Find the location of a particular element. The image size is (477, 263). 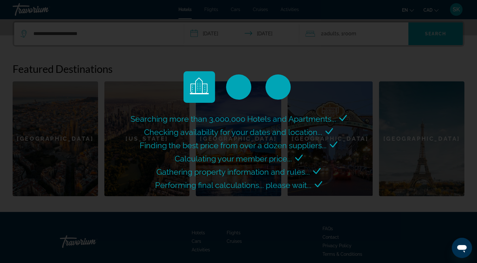

span: Calculating your member price... is located at coordinates (233, 159).